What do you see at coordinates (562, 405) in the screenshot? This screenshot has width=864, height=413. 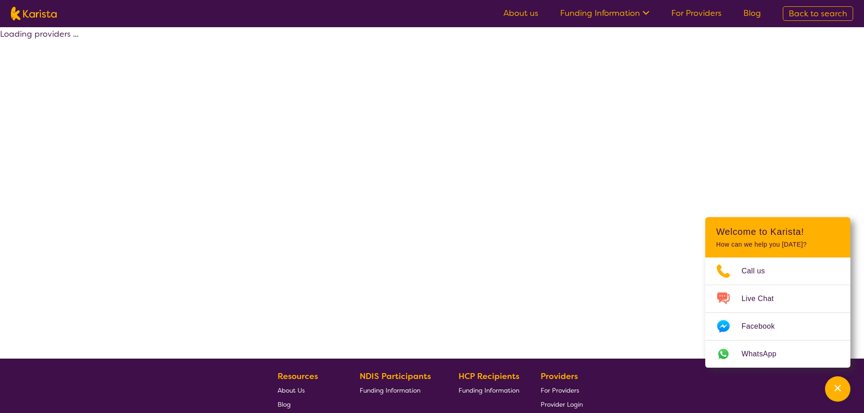 I see `span: Provider Login` at bounding box center [562, 405].